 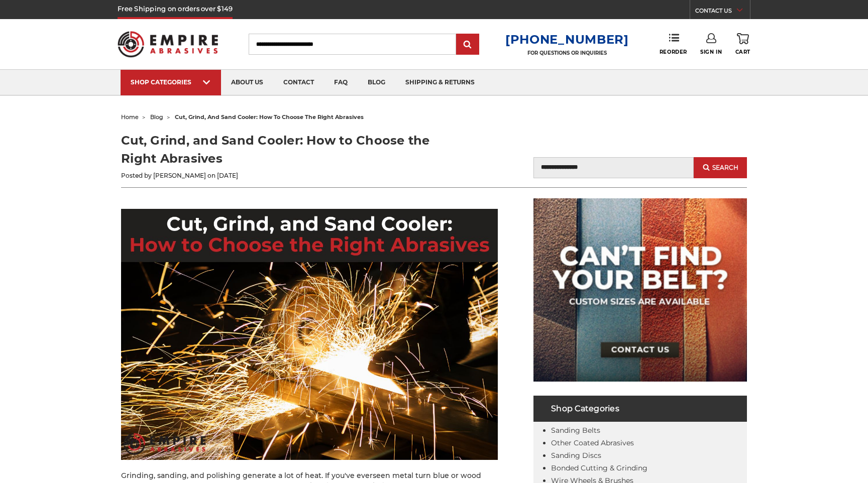 What do you see at coordinates (593, 443) in the screenshot?
I see `a: Other Coated Abrasives` at bounding box center [593, 443].